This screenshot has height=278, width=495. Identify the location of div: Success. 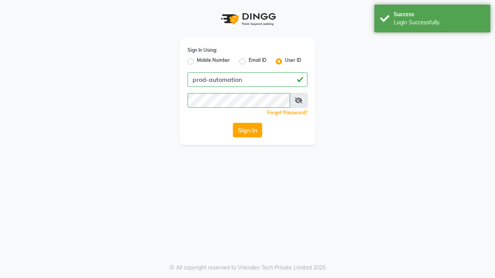
(439, 14).